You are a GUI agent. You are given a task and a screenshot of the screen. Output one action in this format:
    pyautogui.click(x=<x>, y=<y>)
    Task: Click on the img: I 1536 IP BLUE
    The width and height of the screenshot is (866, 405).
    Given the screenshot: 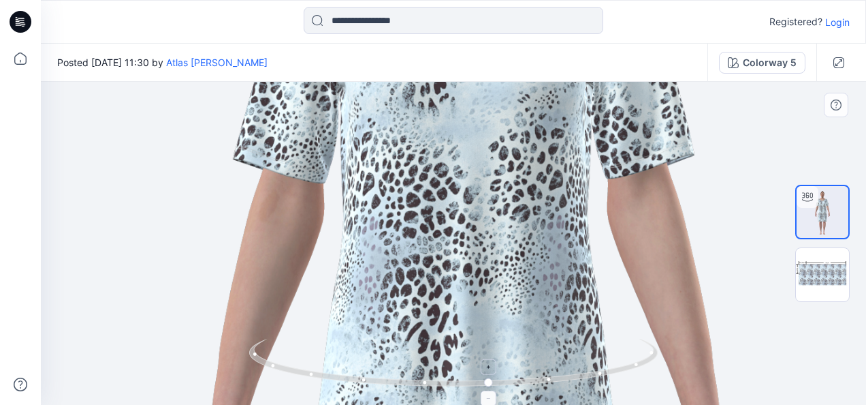 What is the action you would take?
    pyautogui.click(x=823, y=274)
    